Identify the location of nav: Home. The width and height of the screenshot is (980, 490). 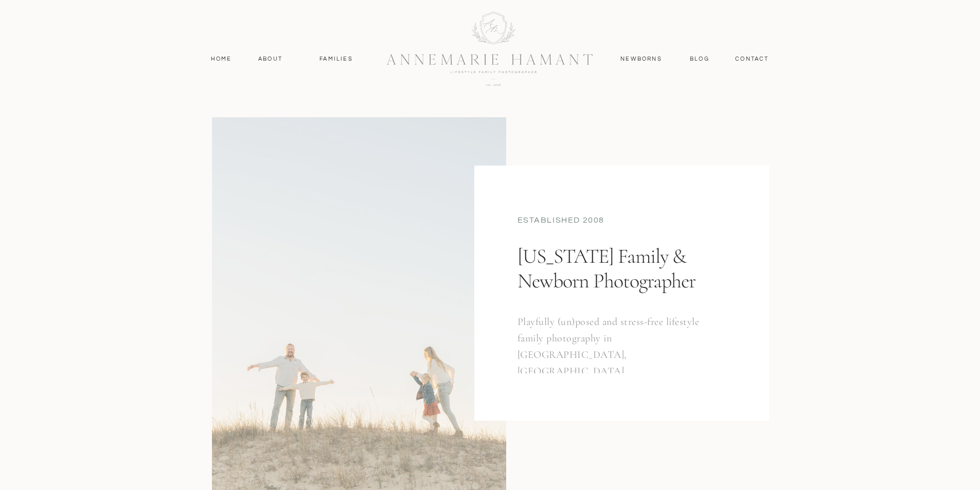
(221, 59).